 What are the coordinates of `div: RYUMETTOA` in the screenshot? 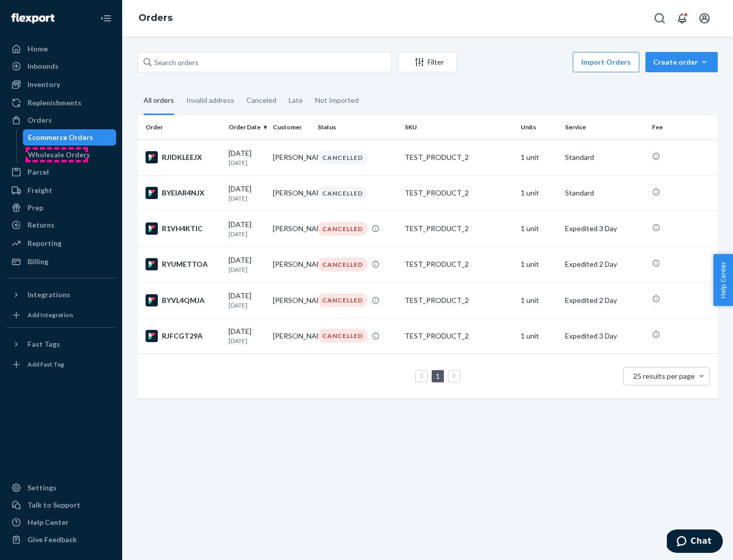 It's located at (182, 264).